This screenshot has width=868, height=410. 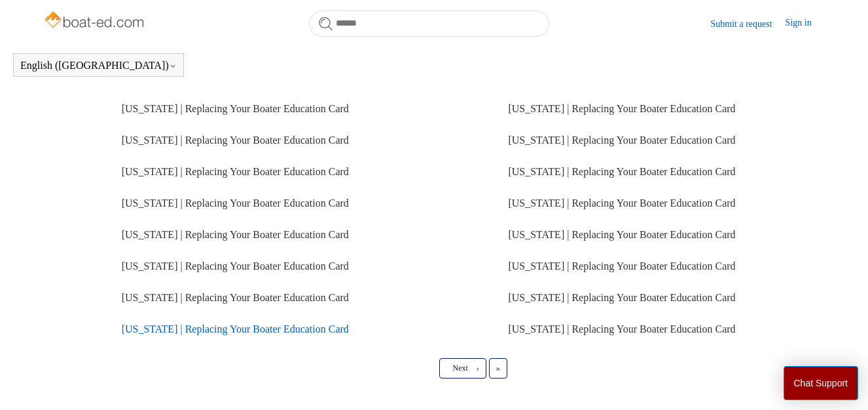 What do you see at coordinates (821, 382) in the screenshot?
I see `div: Chat Support` at bounding box center [821, 382].